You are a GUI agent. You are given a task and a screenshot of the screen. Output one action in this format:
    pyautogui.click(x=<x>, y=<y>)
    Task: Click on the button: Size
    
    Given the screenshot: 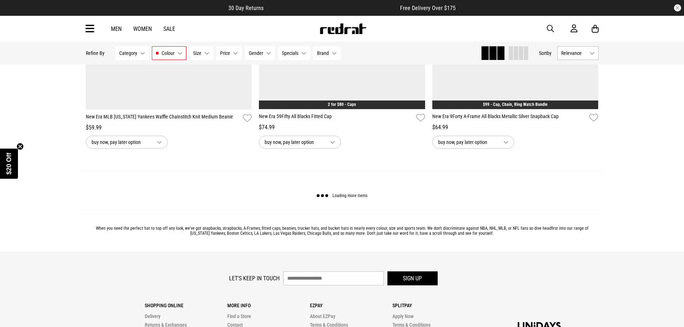 What is the action you would take?
    pyautogui.click(x=201, y=53)
    